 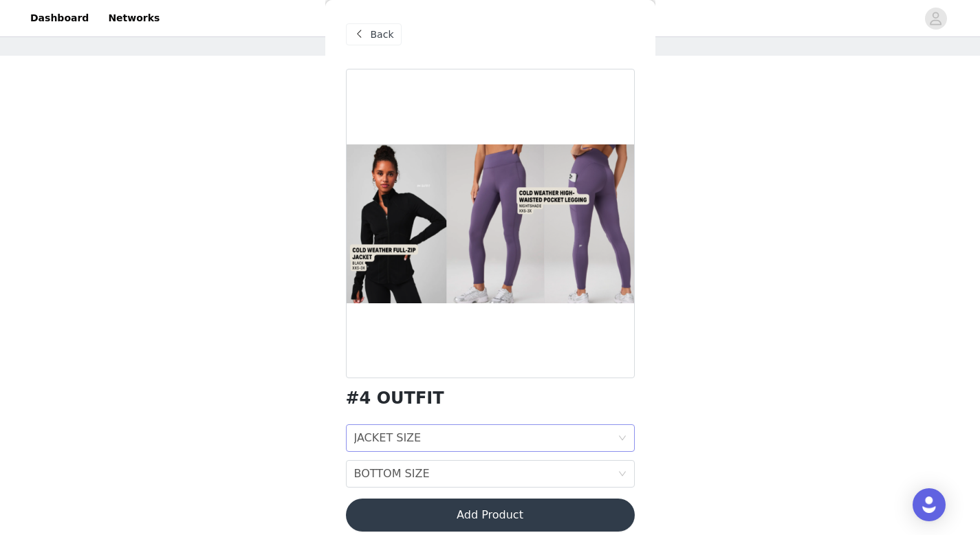 I want to click on div: Open Intercom Messenger, so click(x=929, y=505).